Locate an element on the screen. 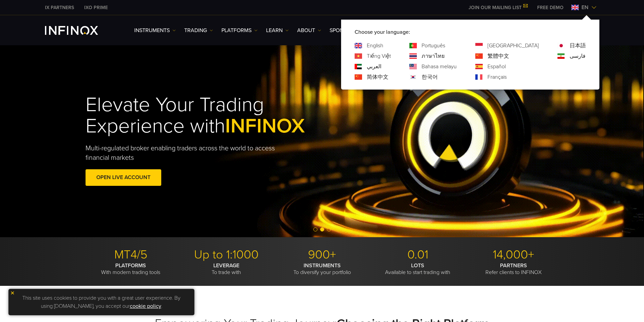 The image size is (644, 322). span: Go to slide 2 is located at coordinates (322, 230).